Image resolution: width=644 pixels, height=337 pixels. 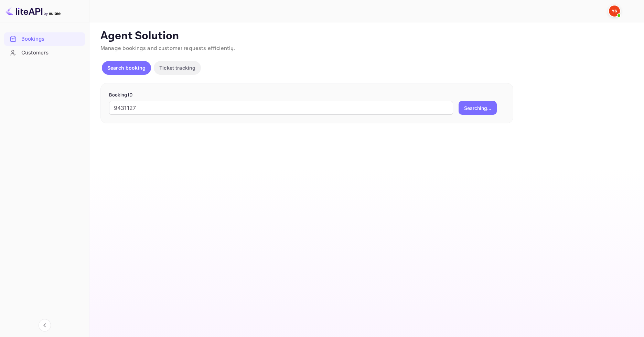 I want to click on a: Bookings, so click(x=44, y=38).